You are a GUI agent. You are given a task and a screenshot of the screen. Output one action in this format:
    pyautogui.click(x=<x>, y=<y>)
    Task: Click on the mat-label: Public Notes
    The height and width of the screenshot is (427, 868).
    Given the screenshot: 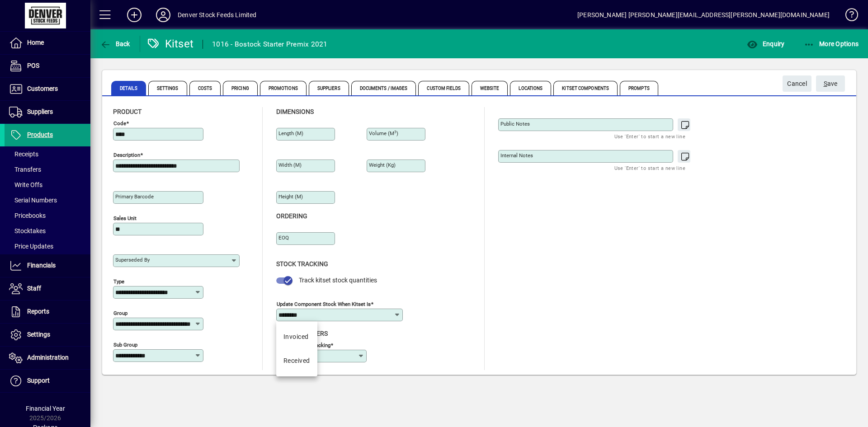 What is the action you would take?
    pyautogui.click(x=515, y=124)
    